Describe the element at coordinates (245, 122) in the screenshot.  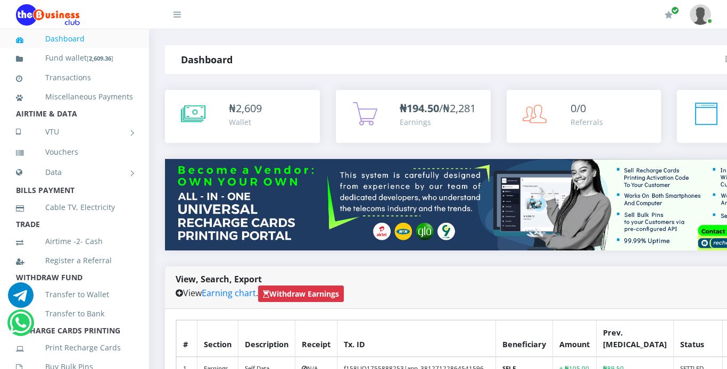
I see `div: Wallet` at that location.